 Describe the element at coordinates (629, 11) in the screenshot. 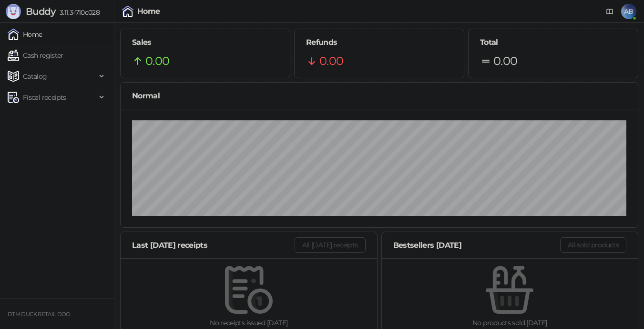

I see `span: AB` at that location.